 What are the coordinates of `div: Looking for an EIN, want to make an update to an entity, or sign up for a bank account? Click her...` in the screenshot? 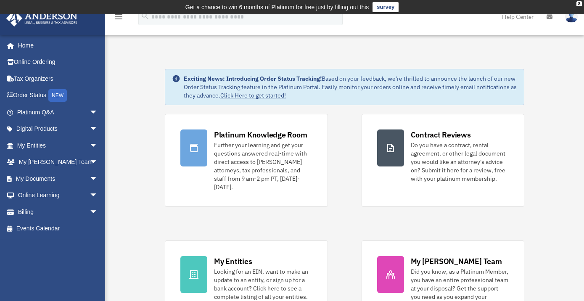 It's located at (263, 284).